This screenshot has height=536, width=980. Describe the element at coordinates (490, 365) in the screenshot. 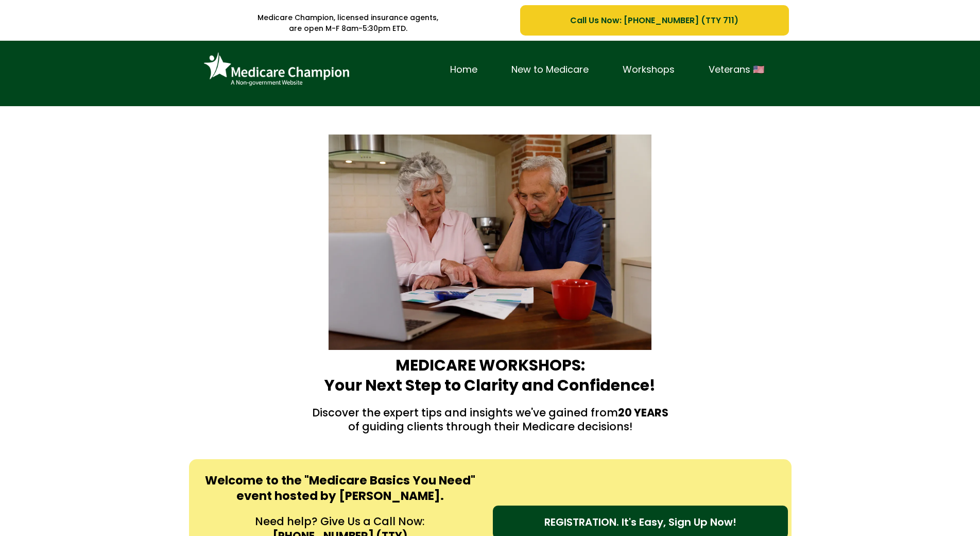

I see `strong: MEDICARE WORKSHOPS:` at that location.